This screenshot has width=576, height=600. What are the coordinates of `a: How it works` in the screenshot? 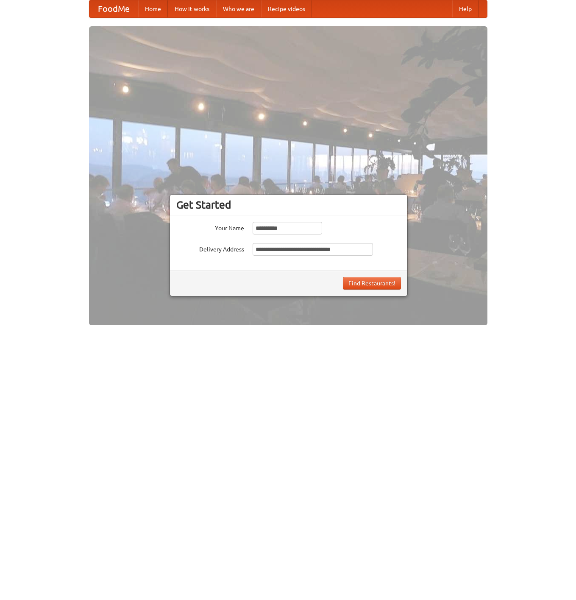 It's located at (192, 9).